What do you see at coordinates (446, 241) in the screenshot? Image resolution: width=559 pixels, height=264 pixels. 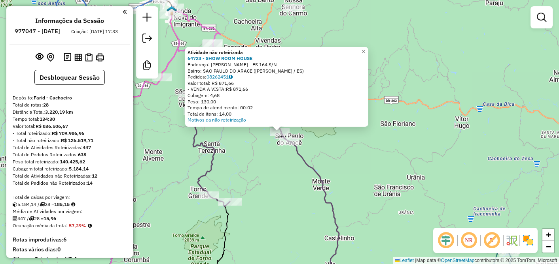 I see `span: Ocultar deslocamento` at bounding box center [446, 241].